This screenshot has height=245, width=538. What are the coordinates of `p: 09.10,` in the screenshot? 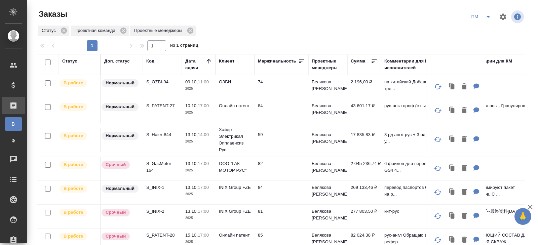 It's located at (191, 82).